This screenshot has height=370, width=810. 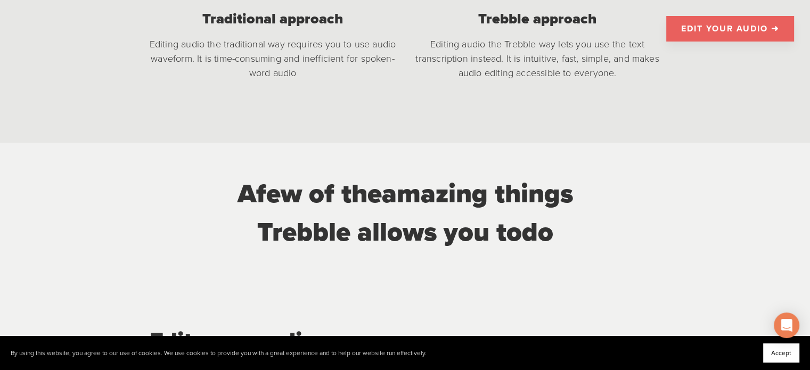 I want to click on span: do, so click(x=537, y=232).